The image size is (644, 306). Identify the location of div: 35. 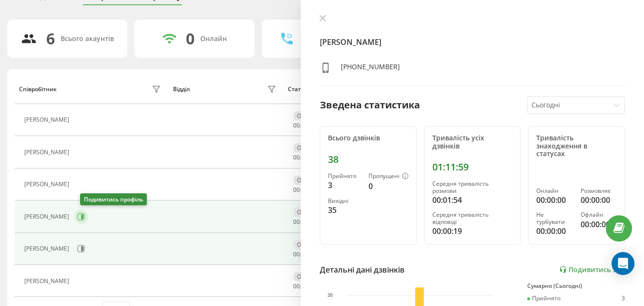
(344, 210).